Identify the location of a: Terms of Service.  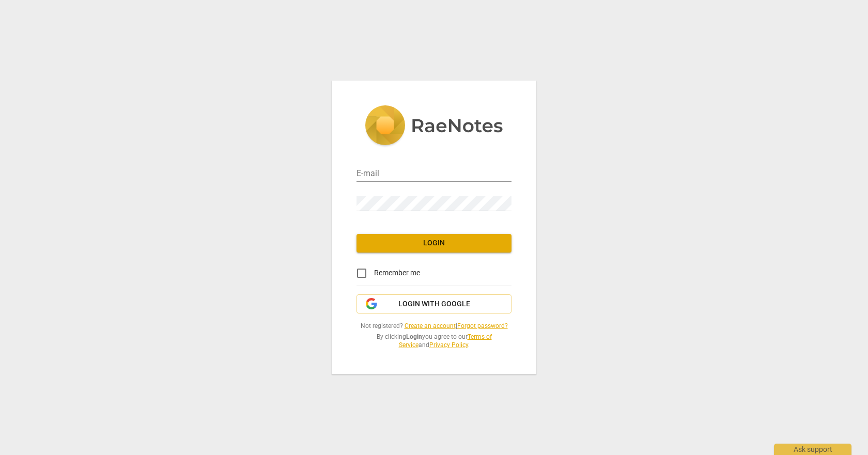
(445, 340).